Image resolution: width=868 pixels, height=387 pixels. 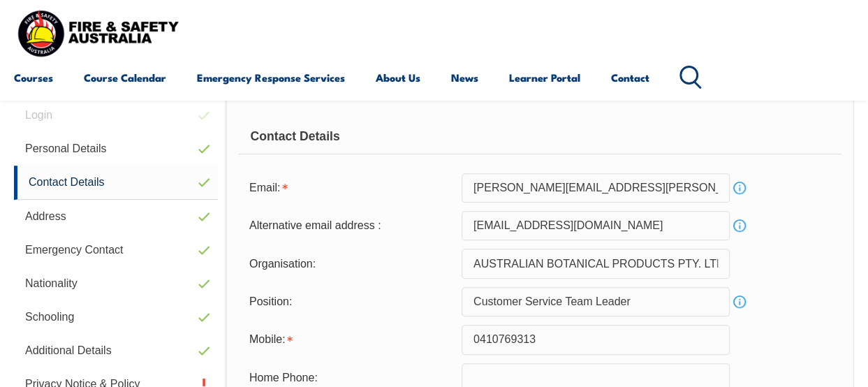 I want to click on input: Mobile numbers must be numeric, 10 characters and contain no spaces., so click(x=596, y=339).